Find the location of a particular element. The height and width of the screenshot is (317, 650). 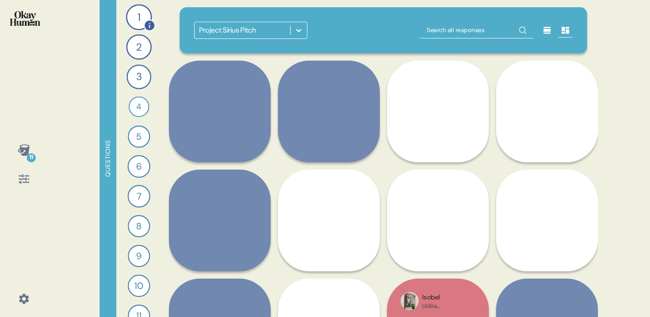

img: okayhuman.3b1b6348.png is located at coordinates (25, 18).